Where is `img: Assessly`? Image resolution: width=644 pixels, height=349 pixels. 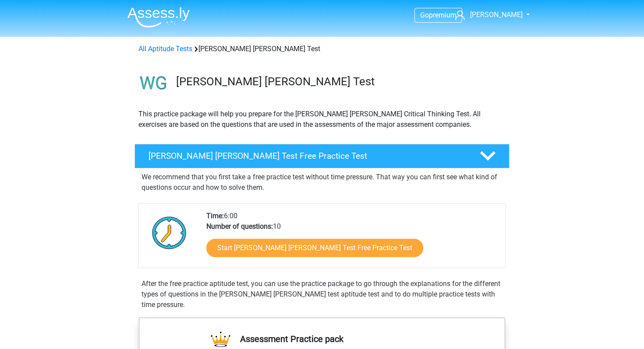
img: Assessly is located at coordinates (158, 17).